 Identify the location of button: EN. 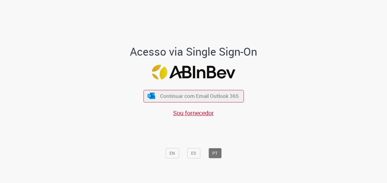
(172, 153).